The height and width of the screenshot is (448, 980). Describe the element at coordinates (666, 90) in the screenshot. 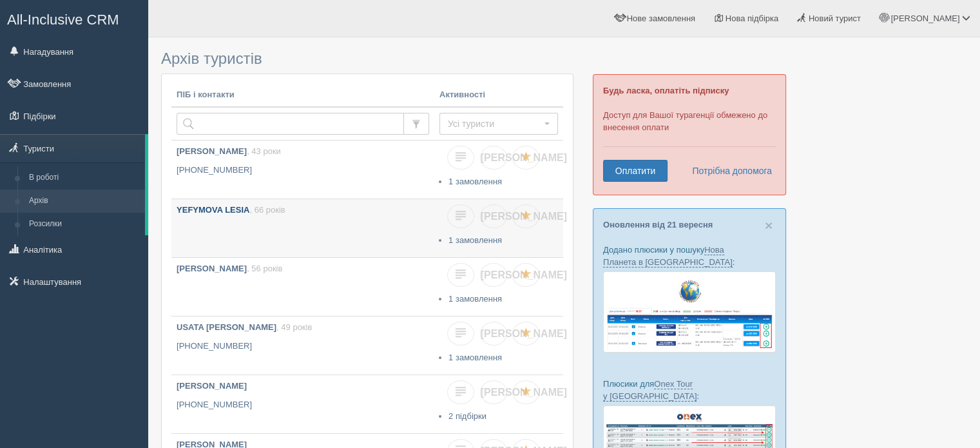

I see `b: Будь ласка, оплатіть підписку` at that location.